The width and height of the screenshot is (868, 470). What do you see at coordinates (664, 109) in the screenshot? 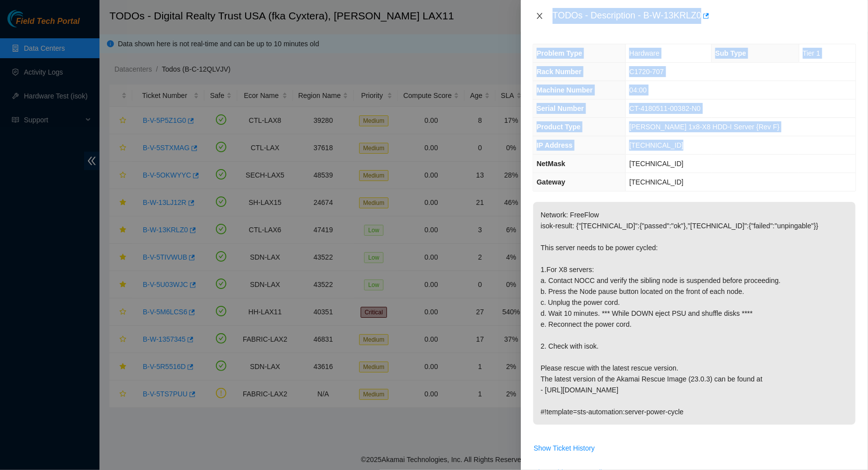
I see `span: CT-4180511-00382-N0` at bounding box center [664, 109].